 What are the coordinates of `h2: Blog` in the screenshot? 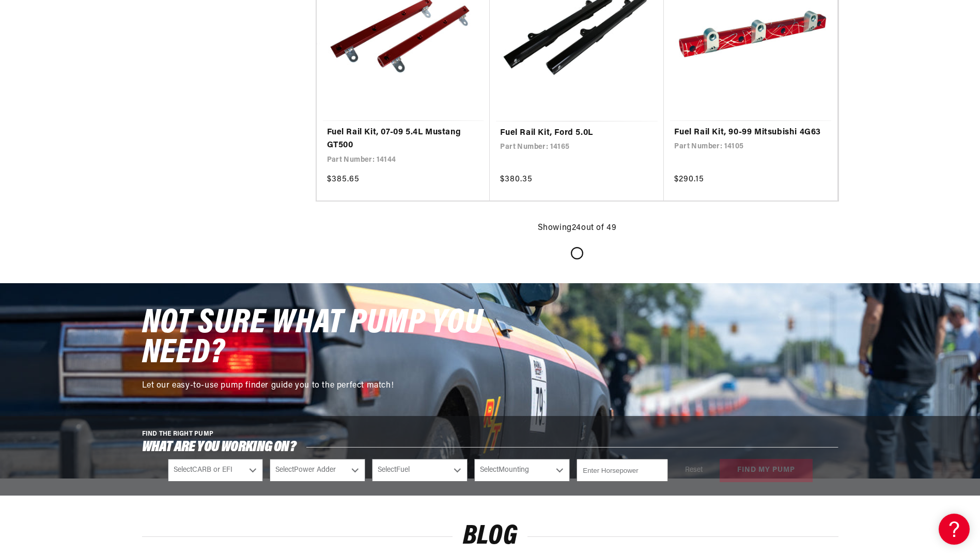 It's located at (490, 536).